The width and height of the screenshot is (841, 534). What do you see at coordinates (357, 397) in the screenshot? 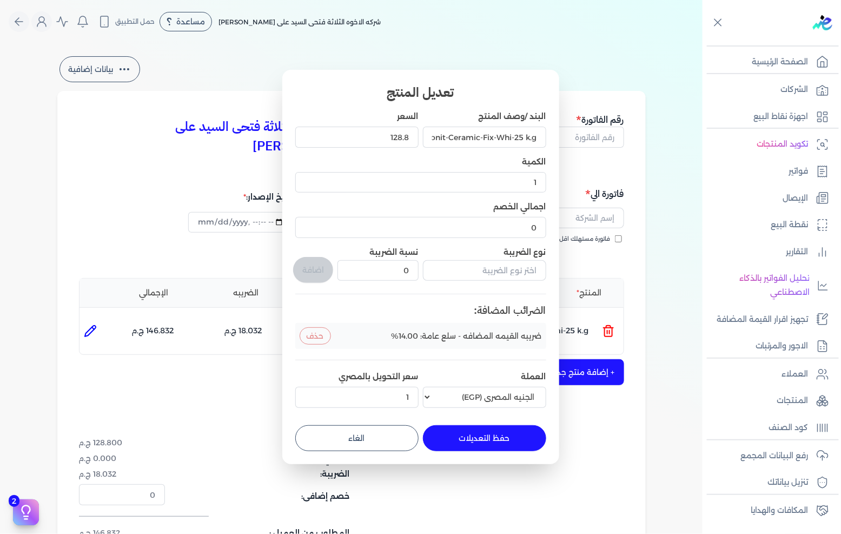
I see `input: سعر التحويل بالمصري` at bounding box center [357, 397].